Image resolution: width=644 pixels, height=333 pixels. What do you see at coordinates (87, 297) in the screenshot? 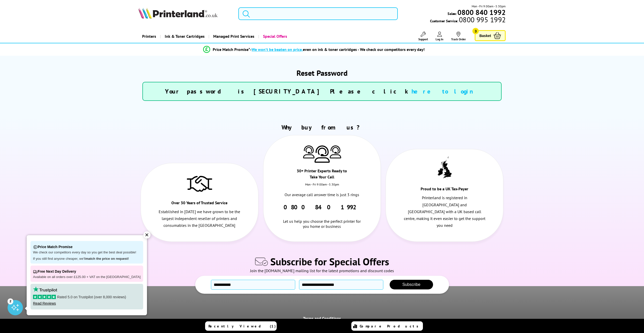
I see `p: Rated 5.0 on Trustpilot (over 8,000 reviews)` at bounding box center [87, 297].